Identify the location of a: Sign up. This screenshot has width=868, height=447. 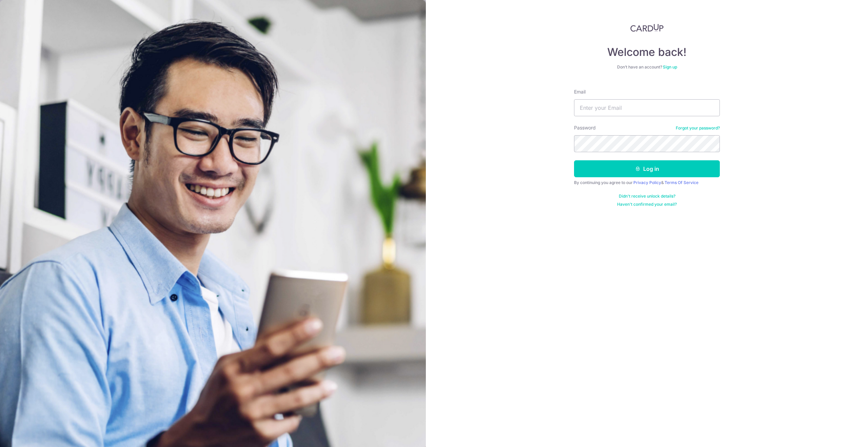
(669, 67).